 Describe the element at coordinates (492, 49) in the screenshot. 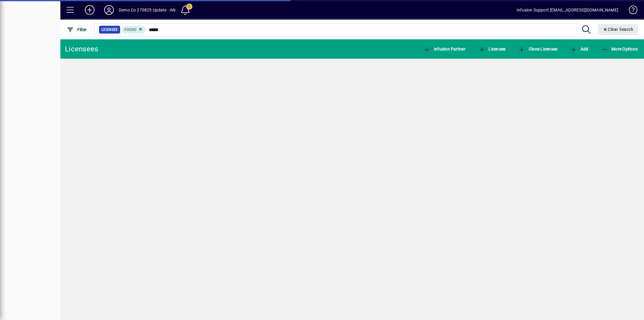

I see `button: Licensee` at that location.